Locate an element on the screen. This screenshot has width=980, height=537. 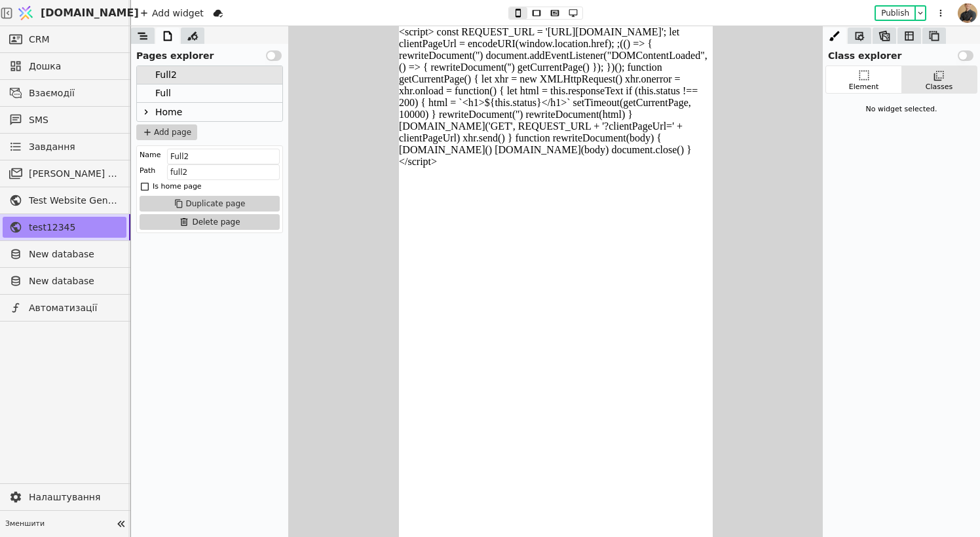
div: Class explorer is located at coordinates (901, 53).